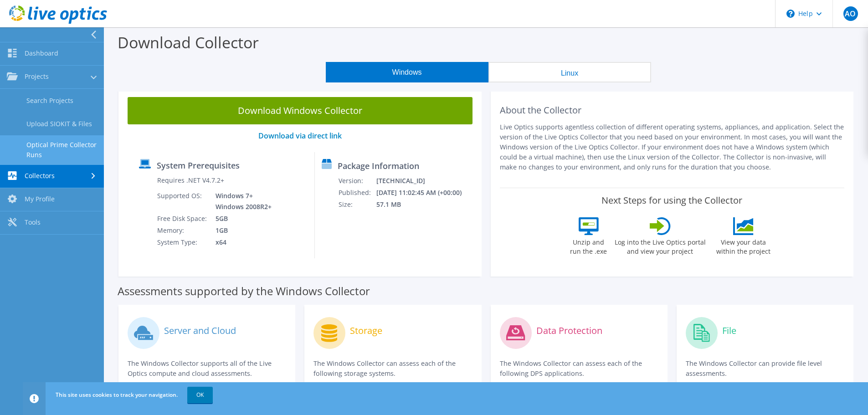 The image size is (868, 415). What do you see at coordinates (729, 331) in the screenshot?
I see `label: File` at bounding box center [729, 331].